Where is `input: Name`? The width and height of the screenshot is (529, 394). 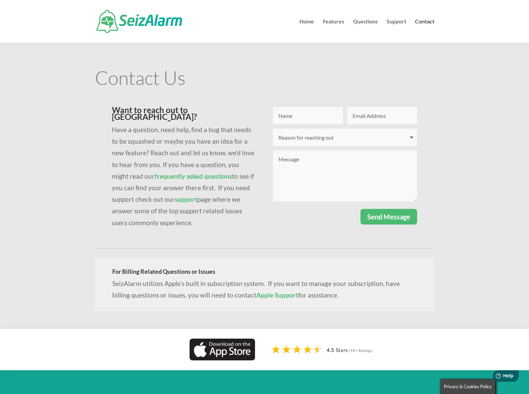 input: Name is located at coordinates (308, 115).